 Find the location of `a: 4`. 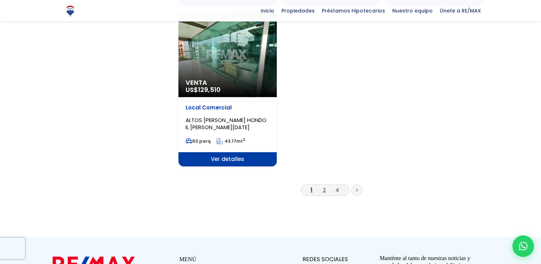

a: 4 is located at coordinates (337, 190).